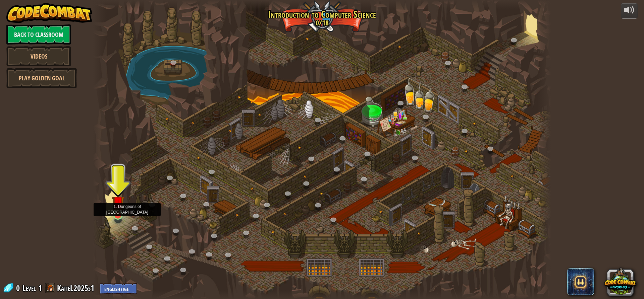 The image size is (644, 299). What do you see at coordinates (29, 288) in the screenshot?
I see `span: Level` at bounding box center [29, 288].